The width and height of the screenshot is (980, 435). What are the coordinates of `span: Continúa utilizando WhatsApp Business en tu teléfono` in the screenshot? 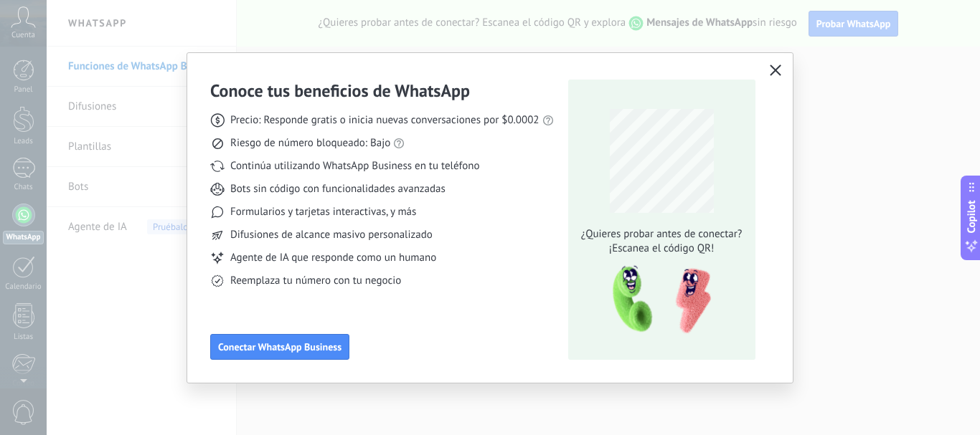 It's located at (354, 167).